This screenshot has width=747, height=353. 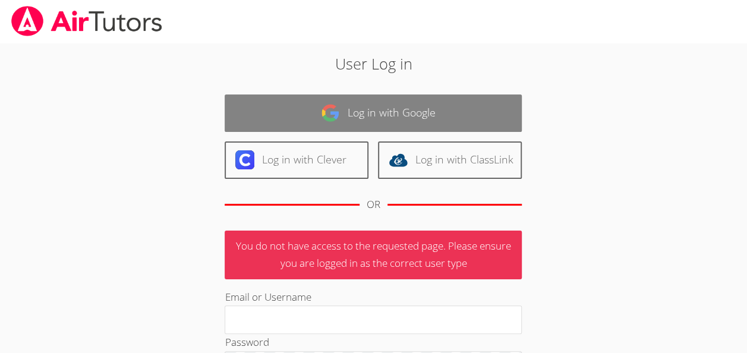 I want to click on img: google-logo-50288ca7cdecda66e5e0955fdab243c47b7ad437acaf1139b6f446037453330a.svg, so click(x=331, y=113).